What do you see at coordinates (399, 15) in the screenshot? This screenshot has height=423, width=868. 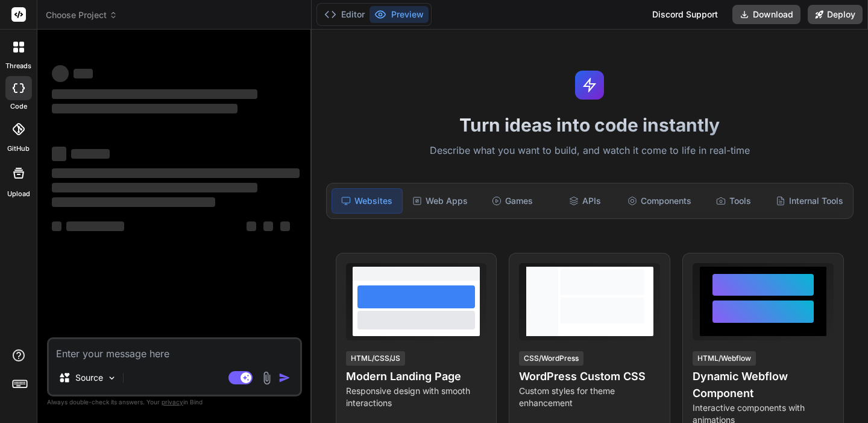 I see `button: Preview` at bounding box center [399, 15].